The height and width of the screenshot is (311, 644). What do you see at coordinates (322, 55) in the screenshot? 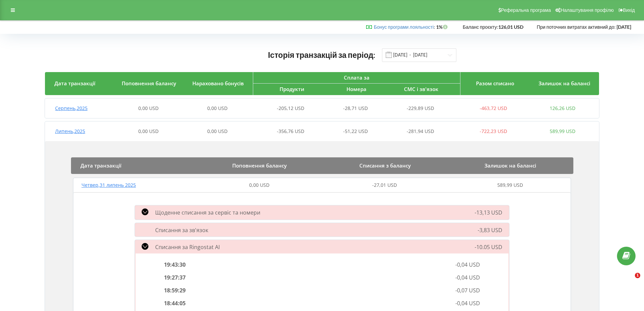
I see `span: Історія транзакцій за період:` at bounding box center [322, 55].